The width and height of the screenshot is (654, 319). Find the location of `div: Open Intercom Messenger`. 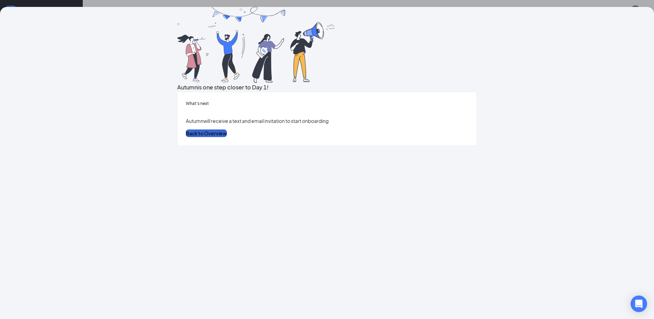

div: Open Intercom Messenger is located at coordinates (639, 303).